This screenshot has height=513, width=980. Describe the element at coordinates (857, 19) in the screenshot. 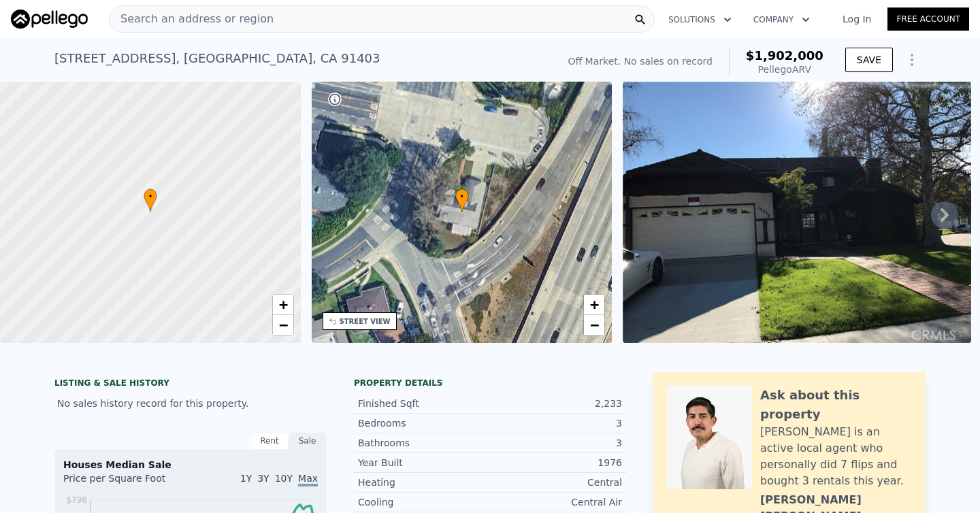

I see `a: Log In` at that location.